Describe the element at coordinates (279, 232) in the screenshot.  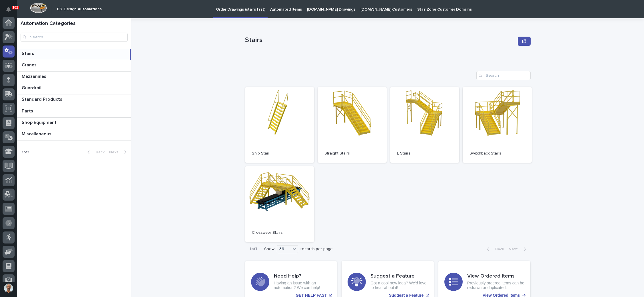
I see `p: Crossover Stairs` at that location.